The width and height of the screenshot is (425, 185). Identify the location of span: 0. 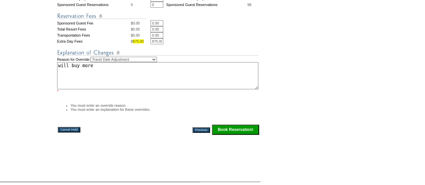
(132, 5).